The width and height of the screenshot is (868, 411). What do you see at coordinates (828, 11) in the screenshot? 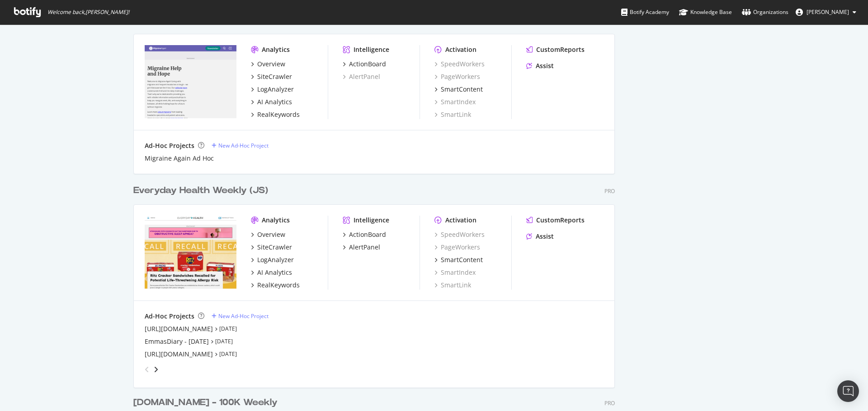
I see `span: Bill Elward` at bounding box center [828, 11].